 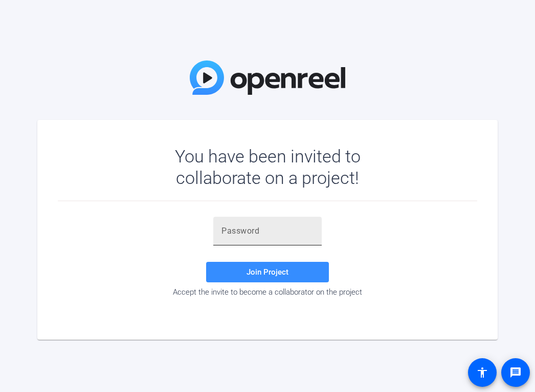 I want to click on span: Join Project, so click(x=268, y=271).